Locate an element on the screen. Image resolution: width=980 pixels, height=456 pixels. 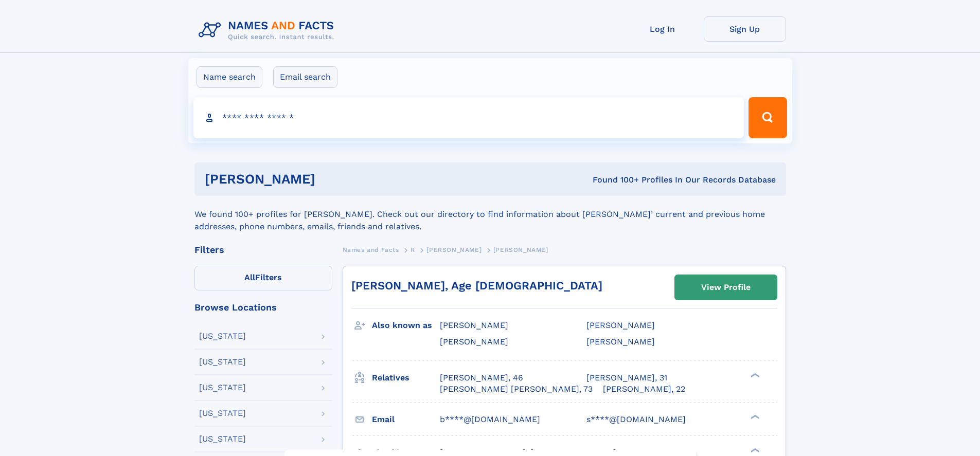
h3: Email is located at coordinates (406, 419).